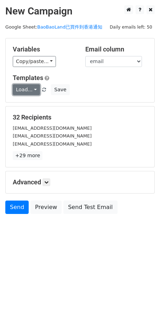 Image resolution: width=160 pixels, height=313 pixels. What do you see at coordinates (43, 49) in the screenshot?
I see `h5: Variables` at bounding box center [43, 49].